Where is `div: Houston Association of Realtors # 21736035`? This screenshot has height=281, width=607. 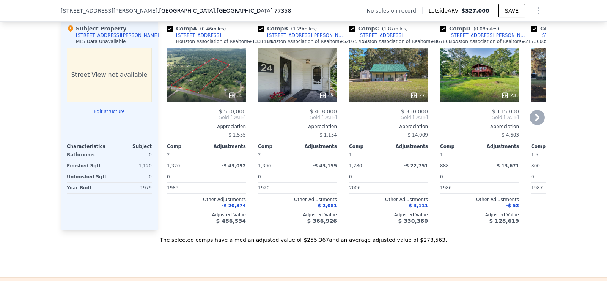
div: Houston Association of Realtors # 21736035 is located at coordinates (499, 41).